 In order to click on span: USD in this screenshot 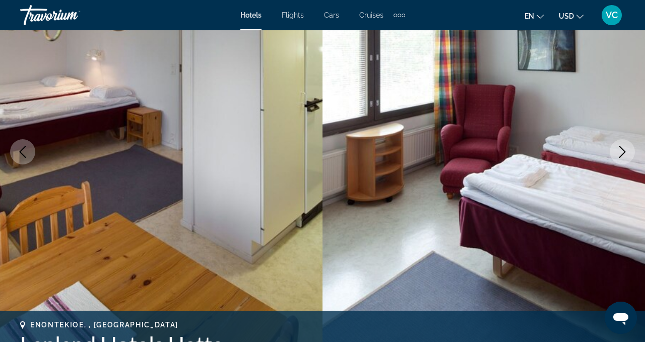, I will do `click(567, 16)`.